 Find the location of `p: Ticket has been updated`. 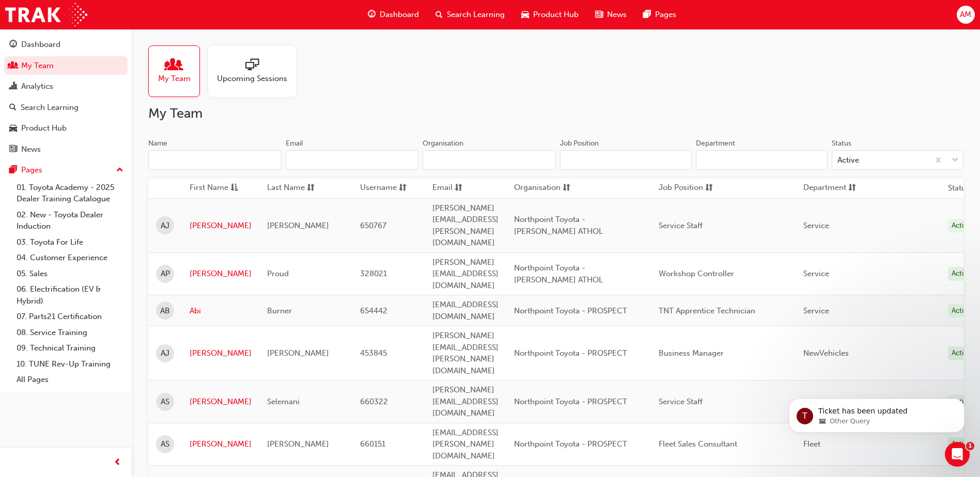

p: Ticket has been updated is located at coordinates (111, 34).